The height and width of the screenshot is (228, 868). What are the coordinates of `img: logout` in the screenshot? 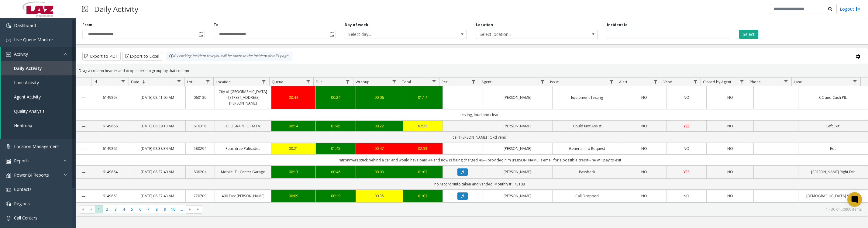 It's located at (858, 9).